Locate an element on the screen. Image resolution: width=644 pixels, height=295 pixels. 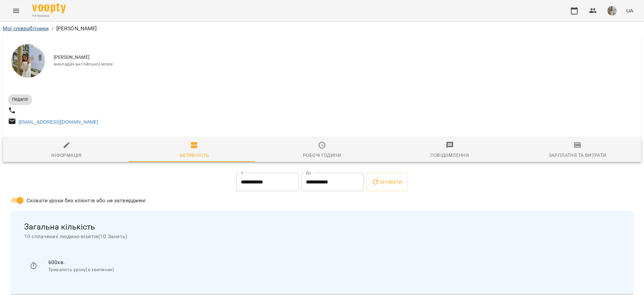
button: Menu is located at coordinates (16, 10).